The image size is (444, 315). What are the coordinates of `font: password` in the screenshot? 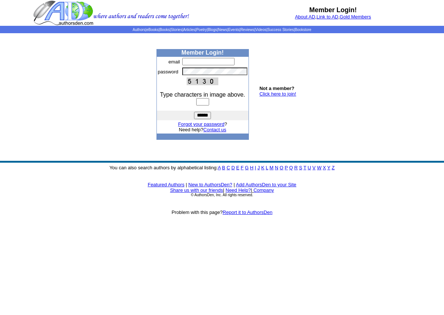 It's located at (168, 72).